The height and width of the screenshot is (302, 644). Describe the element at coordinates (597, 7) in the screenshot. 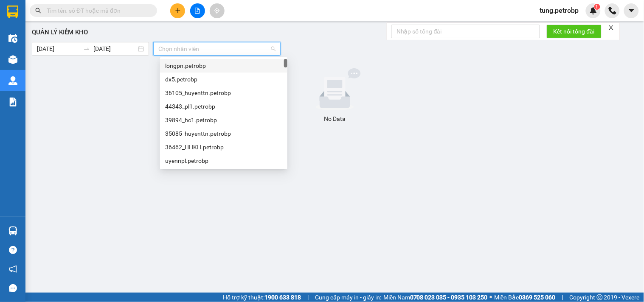

I see `sup: 1` at that location.